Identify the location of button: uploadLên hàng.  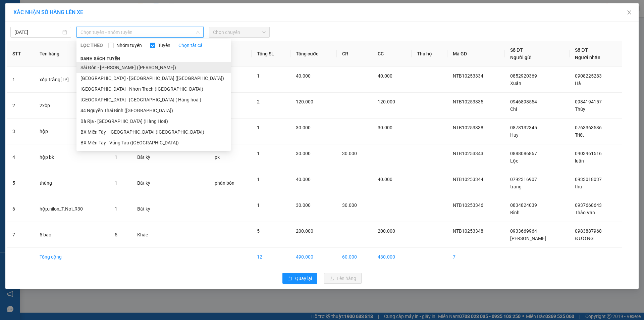
(343, 278).